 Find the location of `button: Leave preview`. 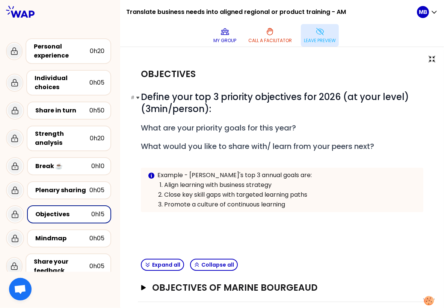

button: Leave preview is located at coordinates (320, 35).